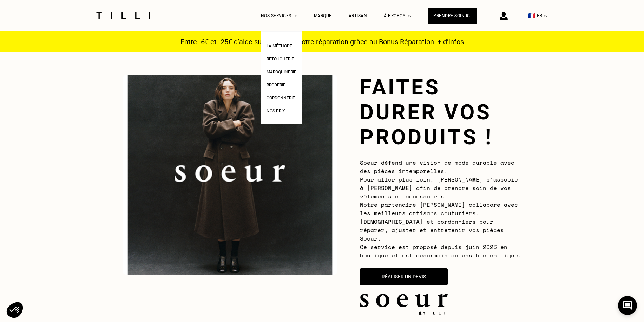  I want to click on a: Cordonnerie, so click(281, 97).